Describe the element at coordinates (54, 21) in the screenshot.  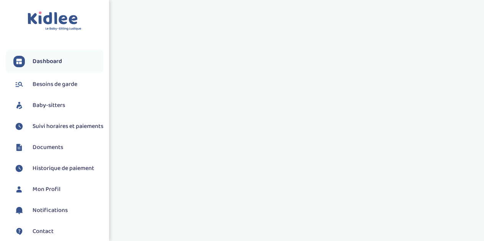
I see `img: logo.svg` at that location.